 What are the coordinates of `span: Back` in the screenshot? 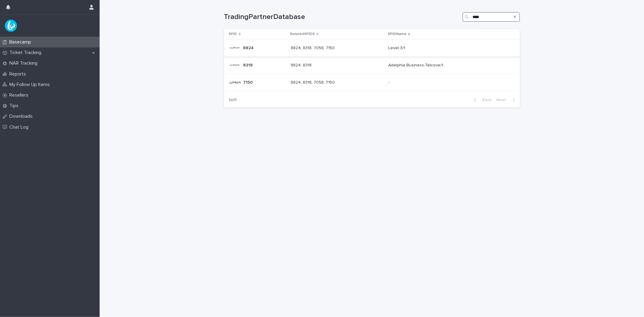 It's located at (485, 100).